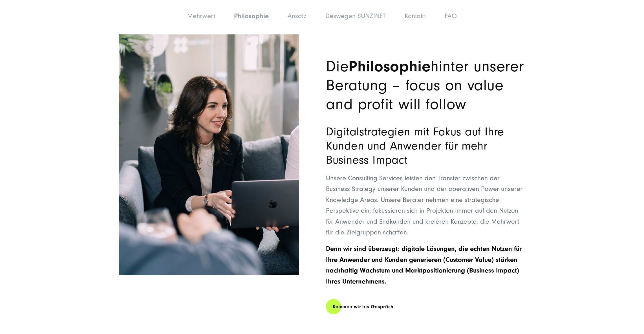 This screenshot has height=334, width=644. Describe the element at coordinates (426, 85) in the screenshot. I see `h2: Die hinter unserer Beratung – focus on value and profit will follow` at that location.